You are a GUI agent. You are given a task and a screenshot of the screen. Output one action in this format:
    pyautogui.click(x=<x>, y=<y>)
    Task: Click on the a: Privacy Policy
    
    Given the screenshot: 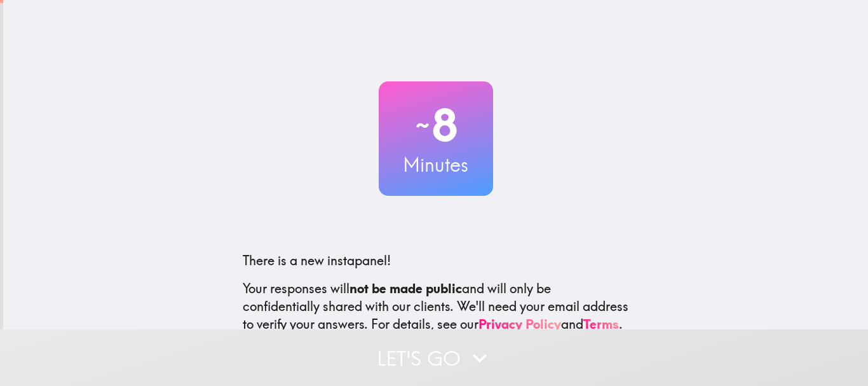 What is the action you would take?
    pyautogui.click(x=519, y=324)
    